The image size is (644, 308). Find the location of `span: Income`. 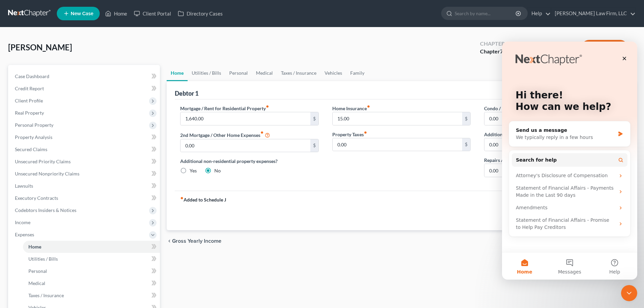

span: Income is located at coordinates (23, 222).